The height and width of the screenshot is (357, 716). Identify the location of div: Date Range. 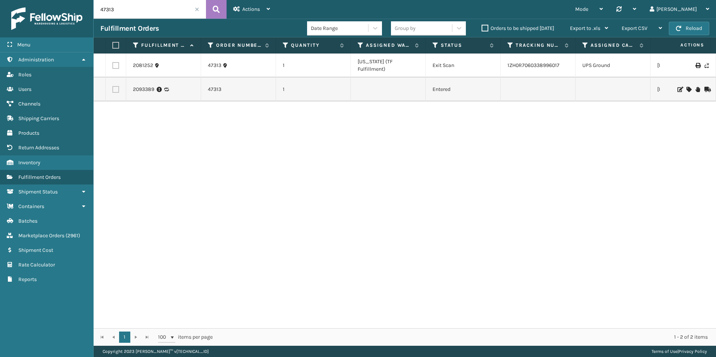
(340, 28).